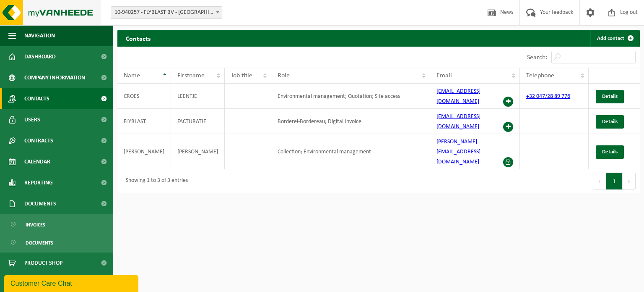 This screenshot has height=292, width=644. What do you see at coordinates (284, 76) in the screenshot?
I see `span: Role` at bounding box center [284, 76].